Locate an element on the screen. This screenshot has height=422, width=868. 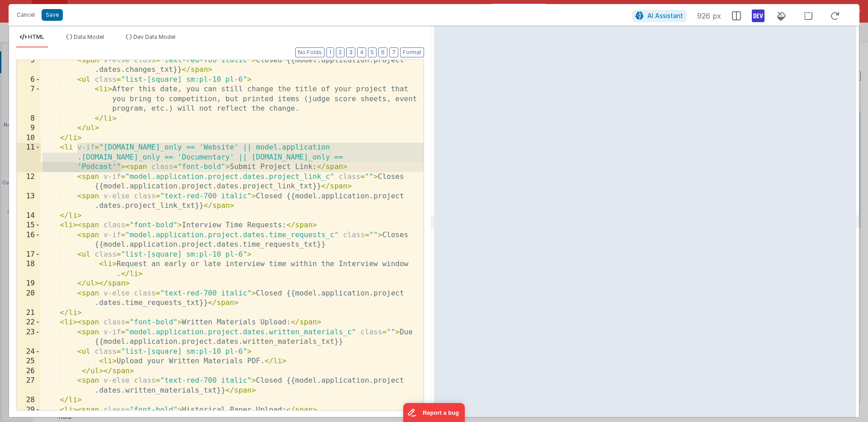
div: 5 is located at coordinates (28, 65).